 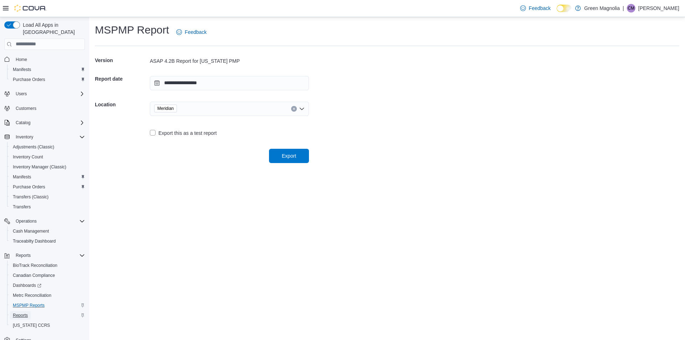 What do you see at coordinates (564, 8) in the screenshot?
I see `input: Dark Mode` at bounding box center [564, 8].